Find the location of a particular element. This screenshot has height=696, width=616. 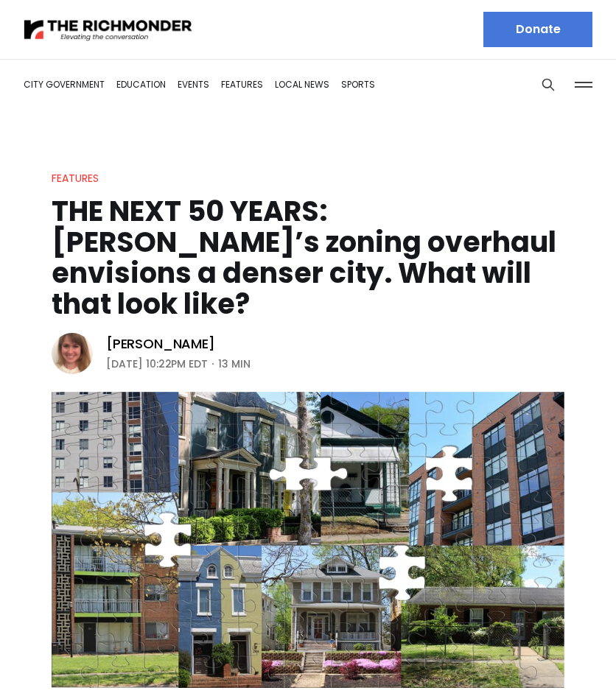

span: 13 min is located at coordinates (235, 364).